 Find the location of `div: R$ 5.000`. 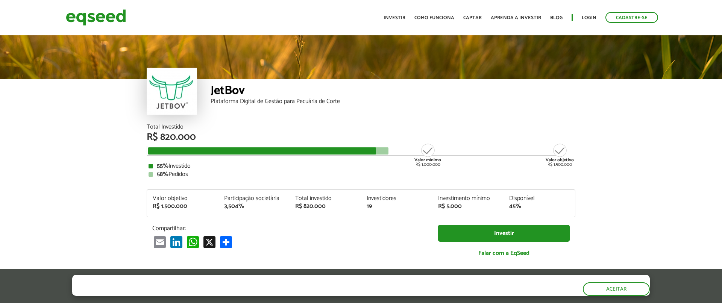

div: R$ 5.000 is located at coordinates (468, 206).